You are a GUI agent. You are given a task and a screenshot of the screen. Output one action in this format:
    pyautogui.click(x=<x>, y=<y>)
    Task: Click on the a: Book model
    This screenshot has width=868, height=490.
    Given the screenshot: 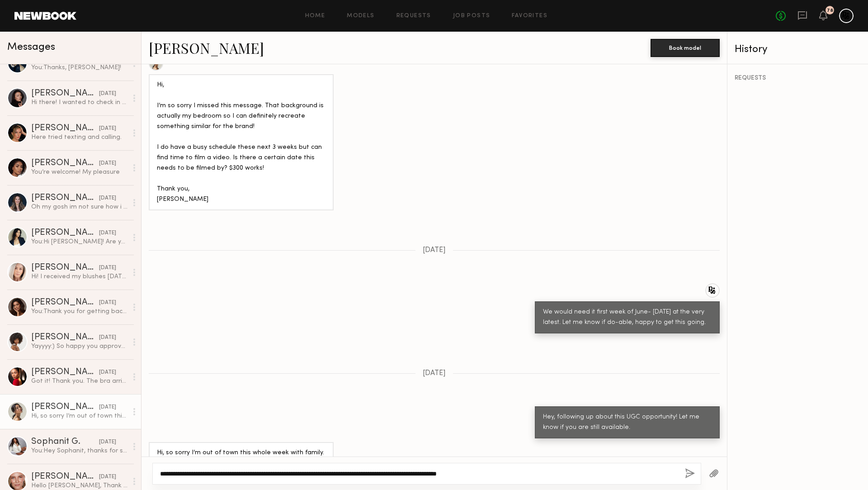 What is the action you would take?
    pyautogui.click(x=685, y=47)
    